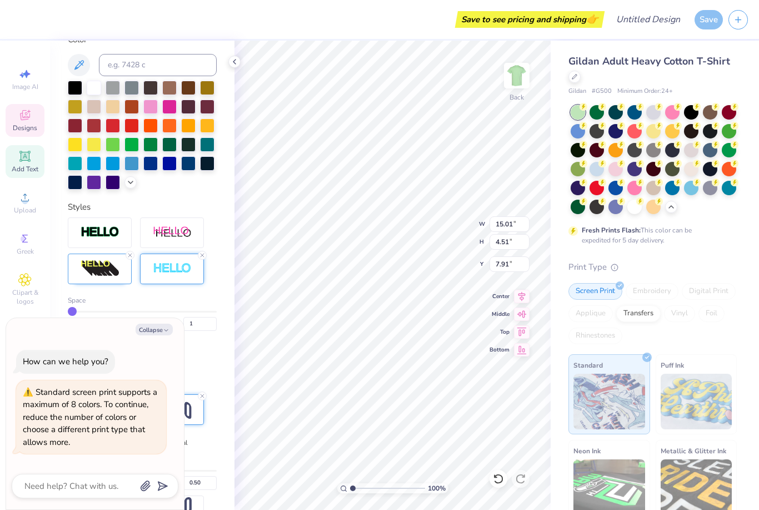 The width and height of the screenshot is (759, 510). I want to click on span: Bottom, so click(500, 350).